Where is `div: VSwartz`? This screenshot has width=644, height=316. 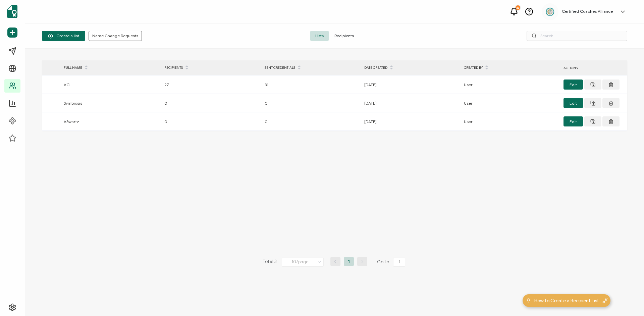
div: VSwartz is located at coordinates (111, 121).